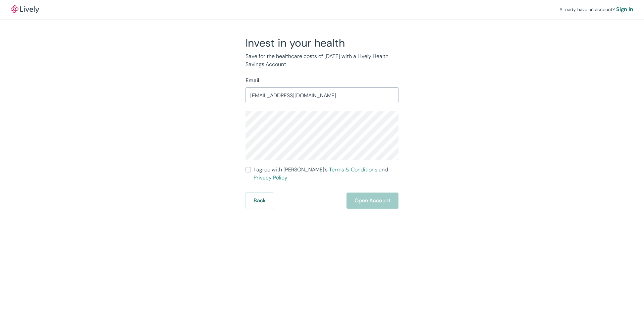 The width and height of the screenshot is (644, 317). What do you see at coordinates (260, 201) in the screenshot?
I see `button: Back` at bounding box center [260, 201].